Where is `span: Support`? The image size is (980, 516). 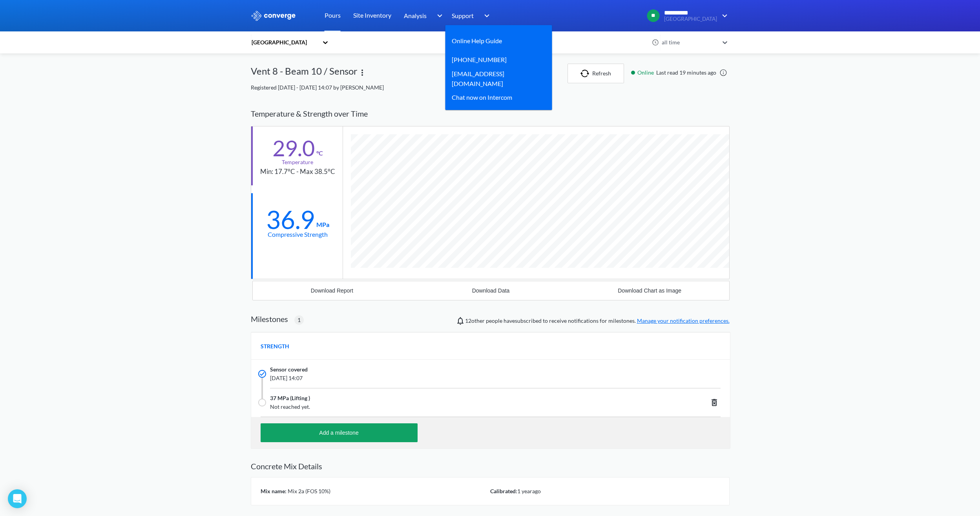
span: Support is located at coordinates (463, 15).